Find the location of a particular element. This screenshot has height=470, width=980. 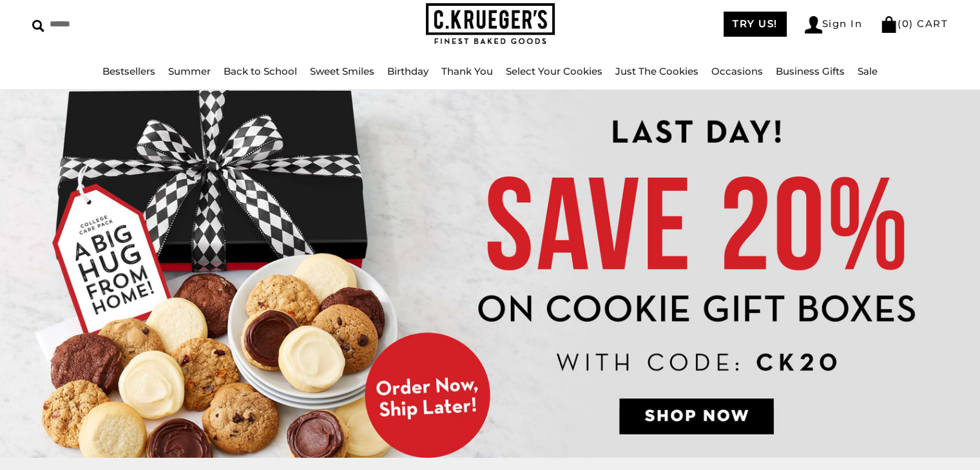

a: Select Your Cookies is located at coordinates (554, 71).